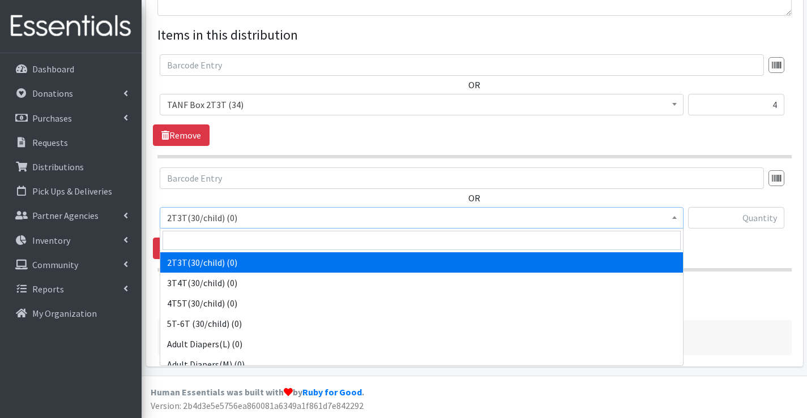  What do you see at coordinates (55, 265) in the screenshot?
I see `p: Community` at bounding box center [55, 265].